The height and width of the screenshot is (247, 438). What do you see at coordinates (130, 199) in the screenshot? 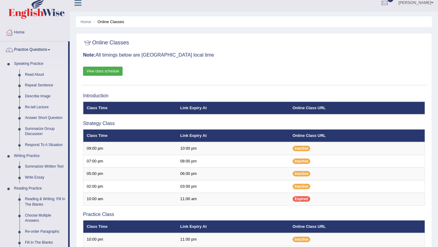
I see `td: 10:00 am` at bounding box center [130, 199].